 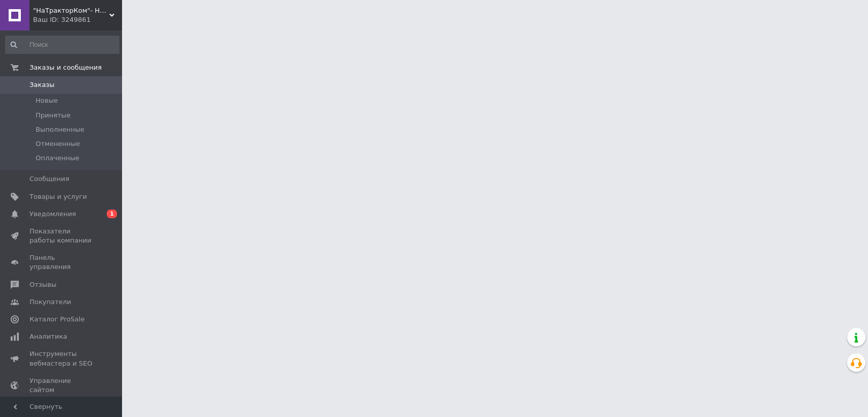 What do you see at coordinates (57, 144) in the screenshot?
I see `span: Отмененные` at bounding box center [57, 144].